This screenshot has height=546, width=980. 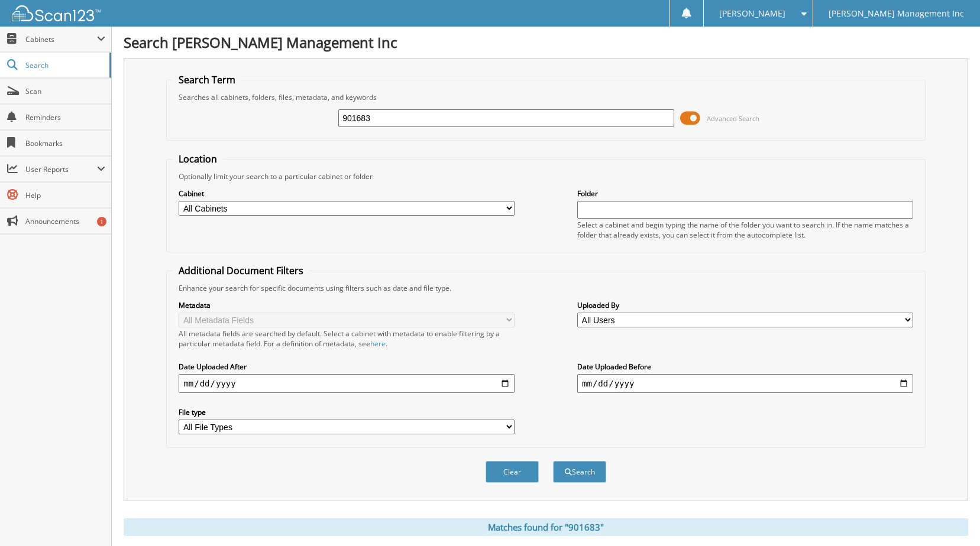 What do you see at coordinates (241, 270) in the screenshot?
I see `legend: Additional Document Filters` at bounding box center [241, 270].